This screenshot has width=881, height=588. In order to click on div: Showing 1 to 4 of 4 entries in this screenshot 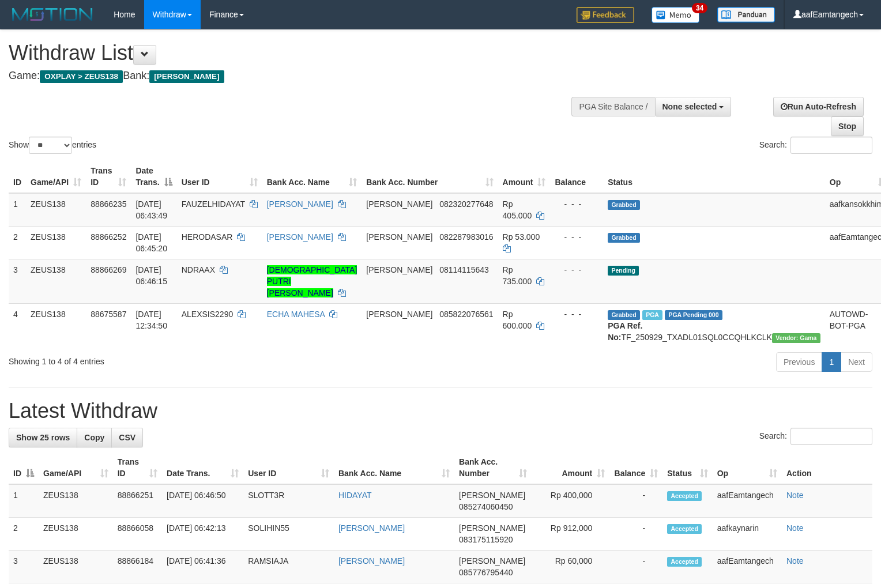, I will do `click(184, 359)`.